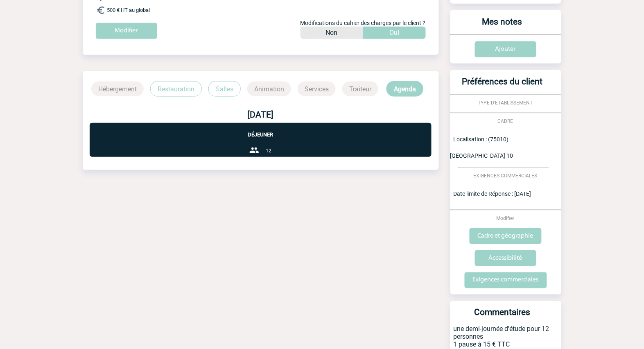  I want to click on p: Services, so click(317, 89).